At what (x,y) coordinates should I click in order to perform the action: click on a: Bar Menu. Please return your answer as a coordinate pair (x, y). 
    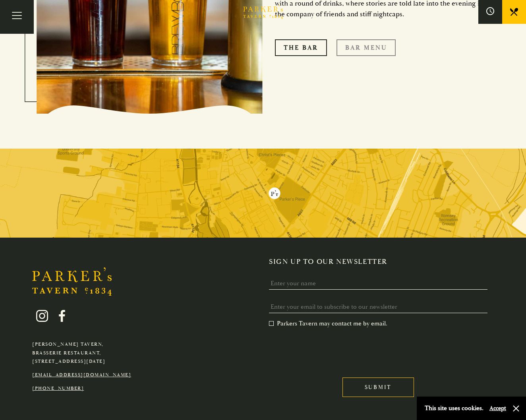
    Looking at the image, I should click on (366, 47).